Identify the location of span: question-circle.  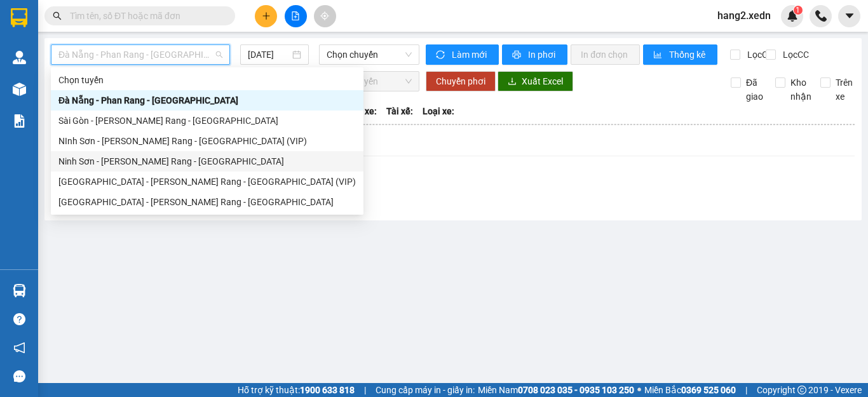
(19, 319).